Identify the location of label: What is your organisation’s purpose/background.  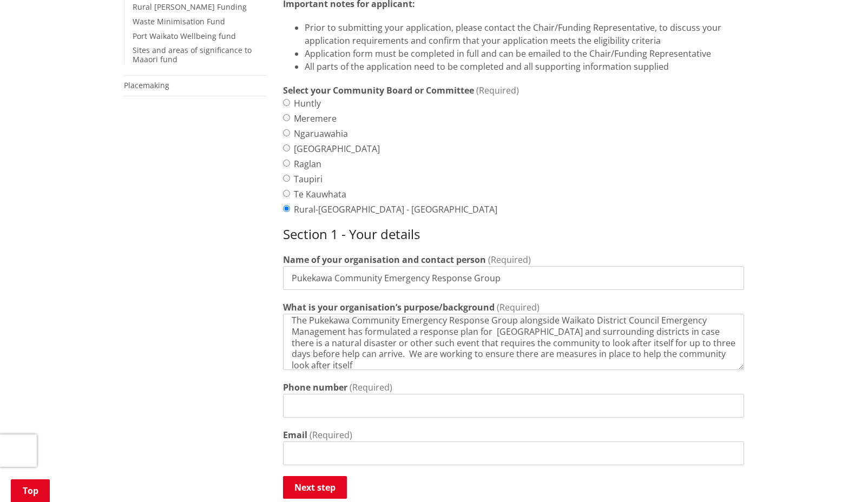
(389, 307).